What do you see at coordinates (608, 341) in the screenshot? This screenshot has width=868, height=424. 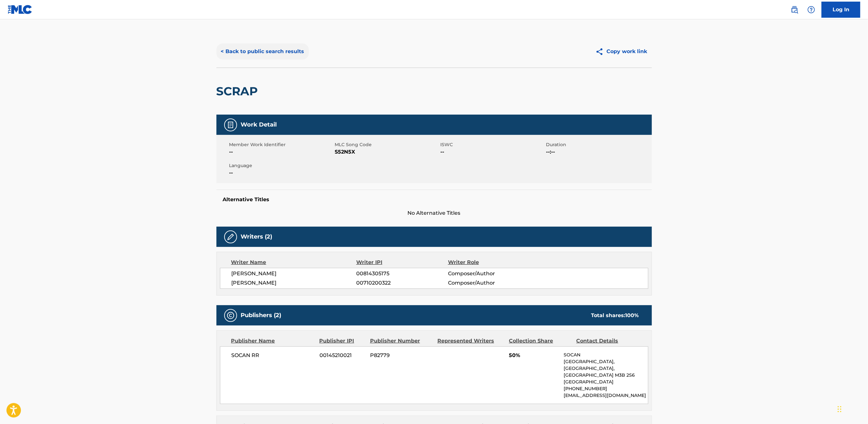 I see `div: Contact Details` at bounding box center [608, 341].